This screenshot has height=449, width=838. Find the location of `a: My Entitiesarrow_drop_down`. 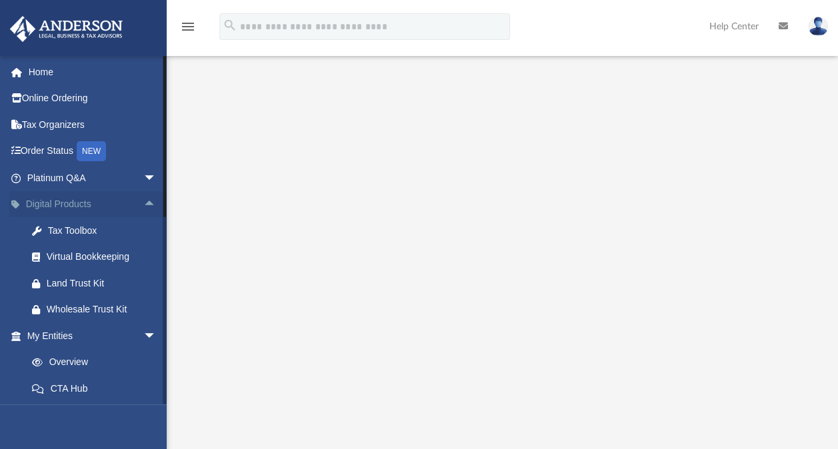

a: My Entitiesarrow_drop_down is located at coordinates (93, 336).